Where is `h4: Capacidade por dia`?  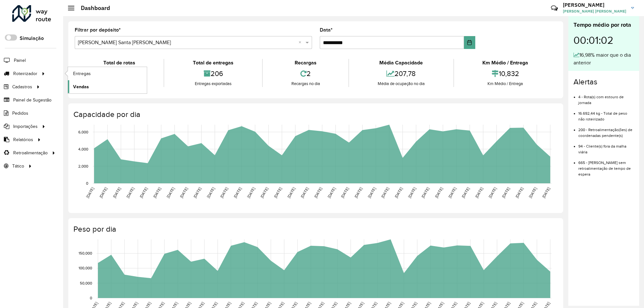 h4: Capacidade por dia is located at coordinates (315, 115).